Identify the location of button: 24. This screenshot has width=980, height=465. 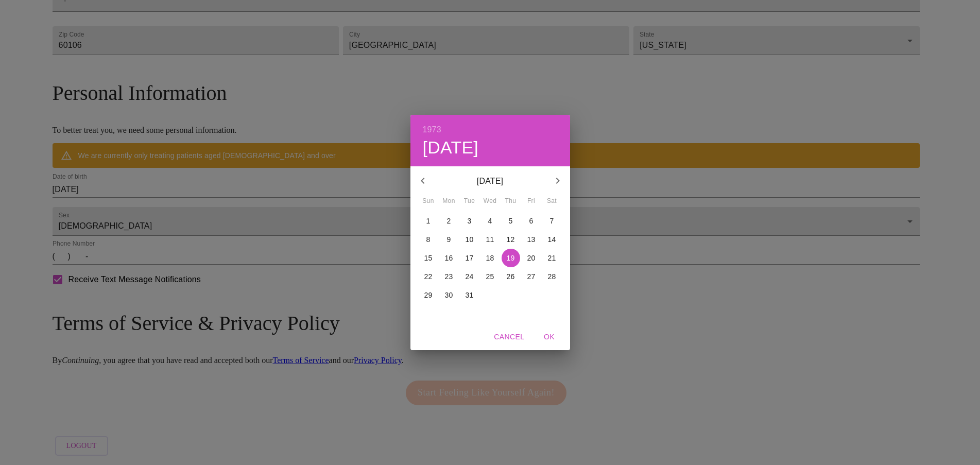
(470, 277).